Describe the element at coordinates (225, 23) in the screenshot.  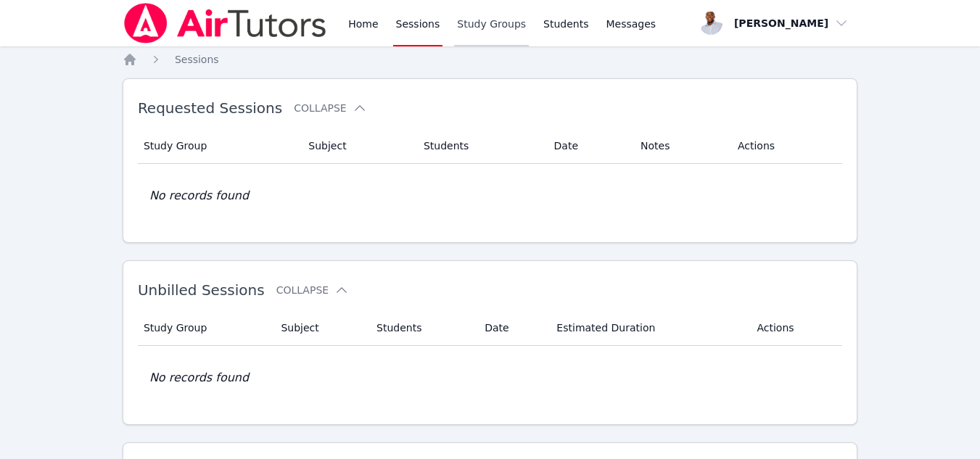
I see `img: Air Tutors` at that location.